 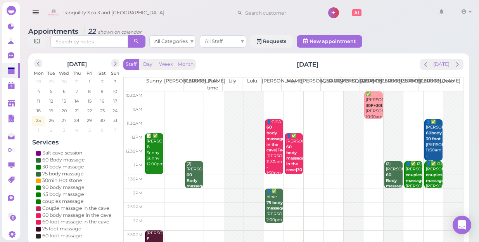 What do you see at coordinates (134, 95) in the screenshot?
I see `span: 10:30am` at bounding box center [134, 95].